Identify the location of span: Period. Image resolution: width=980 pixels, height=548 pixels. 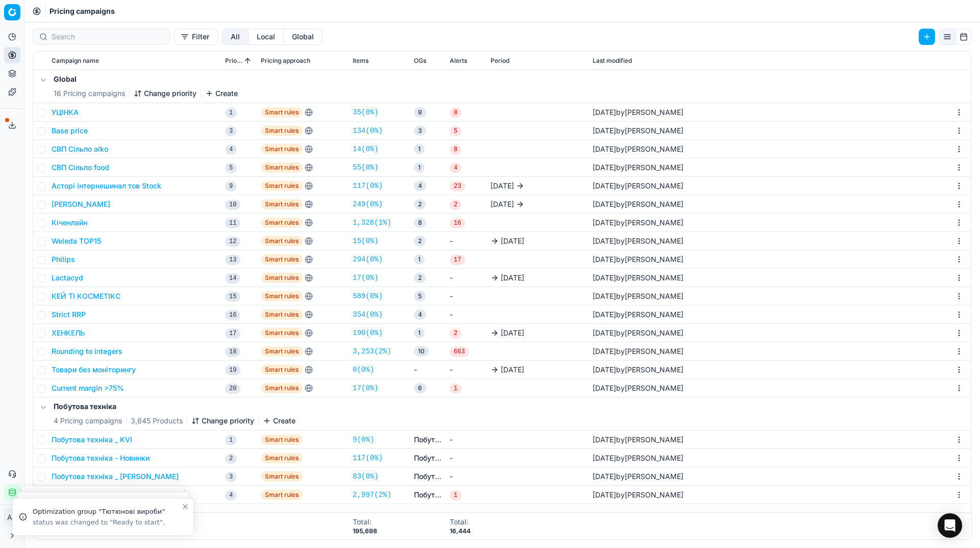
(500, 61).